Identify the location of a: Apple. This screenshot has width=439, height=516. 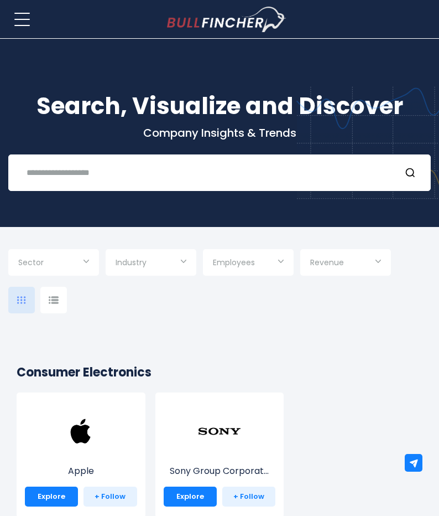
(81, 454).